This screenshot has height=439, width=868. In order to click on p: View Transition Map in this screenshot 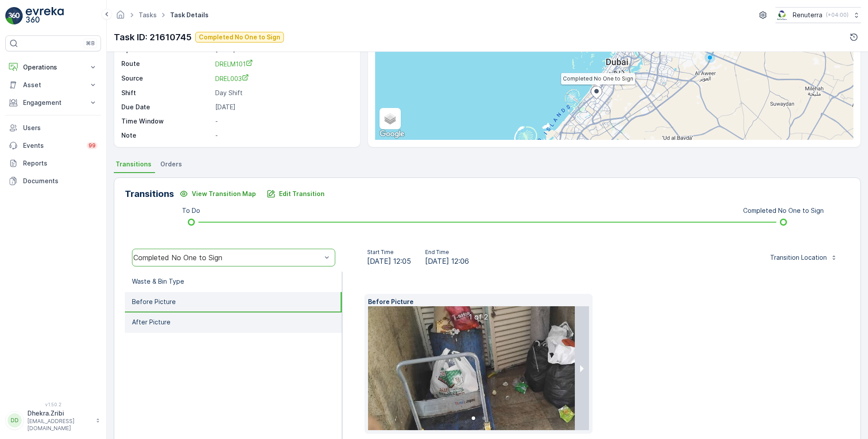, I will do `click(224, 194)`.